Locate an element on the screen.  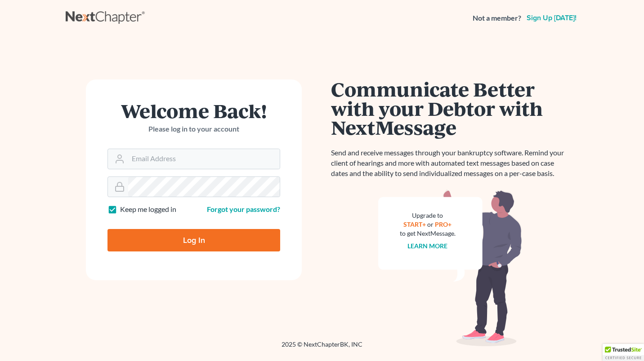
div: to get NextMessage. is located at coordinates (427, 234).